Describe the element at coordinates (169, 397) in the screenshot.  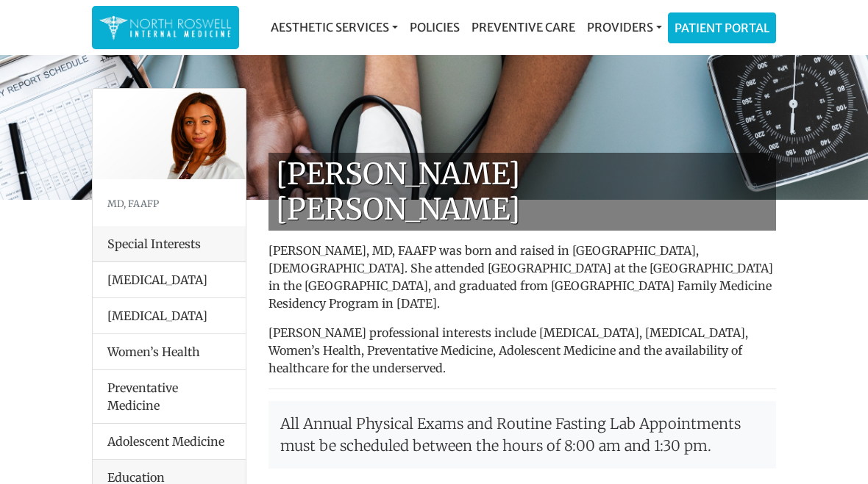
I see `li: Preventative Medicine` at that location.